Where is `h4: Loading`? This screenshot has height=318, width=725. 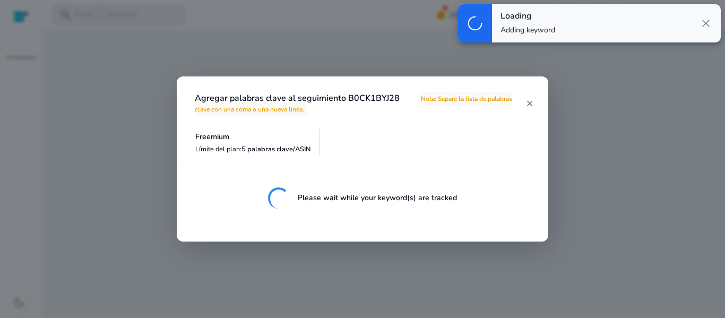
h4: Loading is located at coordinates (528, 16).